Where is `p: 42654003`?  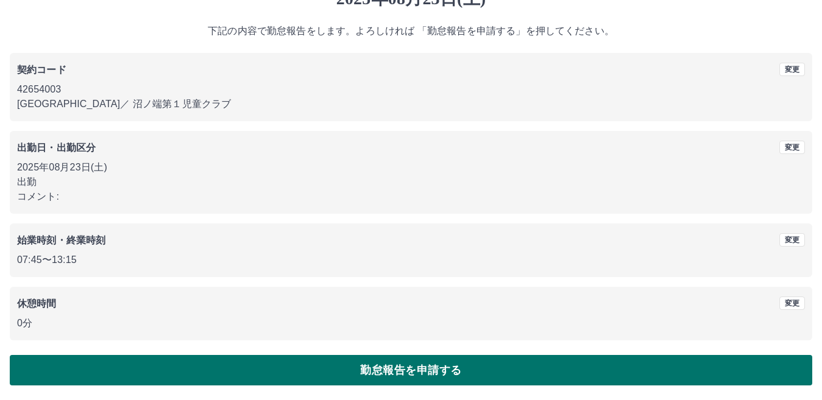 p: 42654003 is located at coordinates (411, 90).